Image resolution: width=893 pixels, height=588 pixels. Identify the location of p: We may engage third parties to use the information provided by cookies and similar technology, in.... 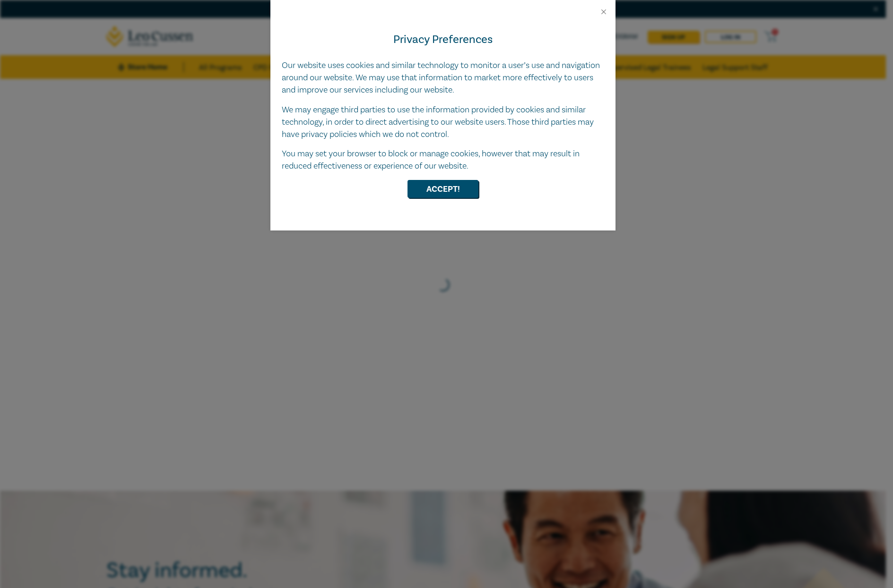
(443, 123).